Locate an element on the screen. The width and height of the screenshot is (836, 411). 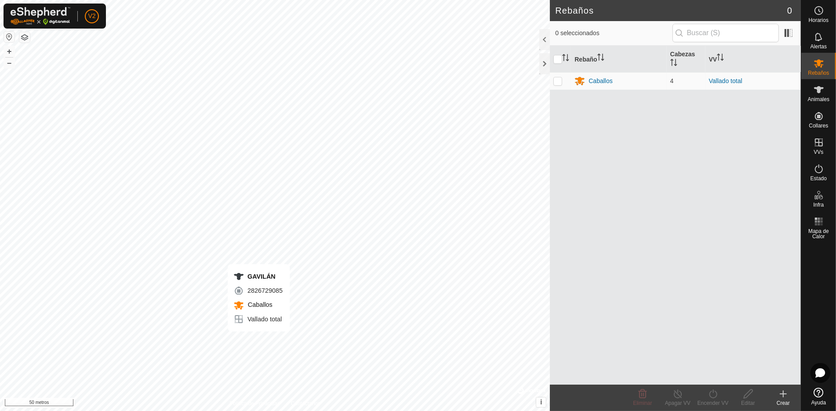
font: Contáctanos is located at coordinates (306, 404).